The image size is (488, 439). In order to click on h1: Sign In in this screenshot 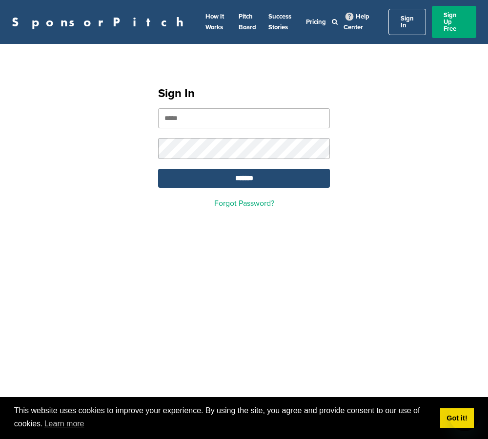, I will do `click(244, 94)`.